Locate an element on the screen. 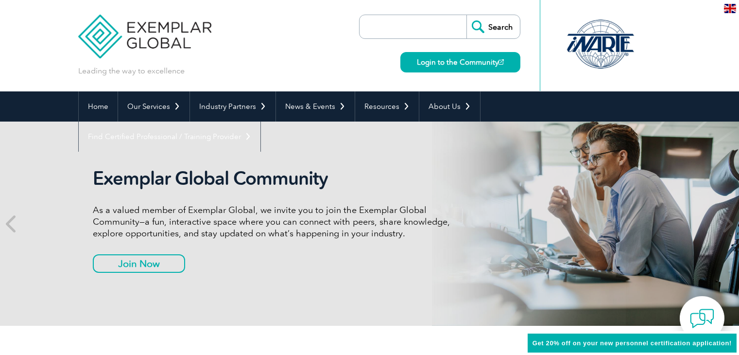 The height and width of the screenshot is (355, 739). h2: Exemplar Global Community is located at coordinates (275, 178).